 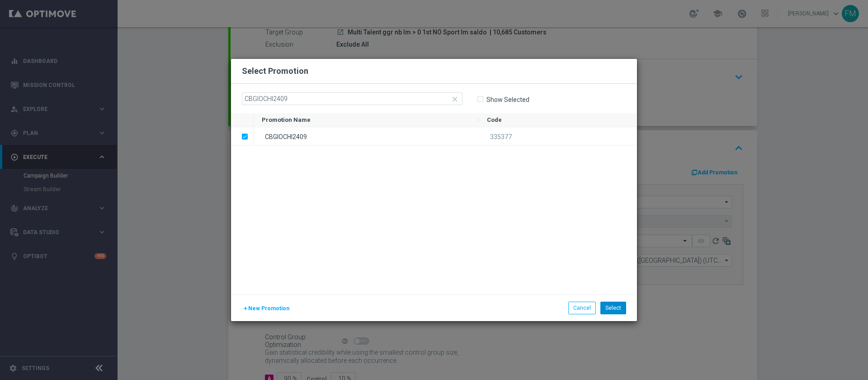 What do you see at coordinates (286, 119) in the screenshot?
I see `span: Promotion Name` at bounding box center [286, 119].